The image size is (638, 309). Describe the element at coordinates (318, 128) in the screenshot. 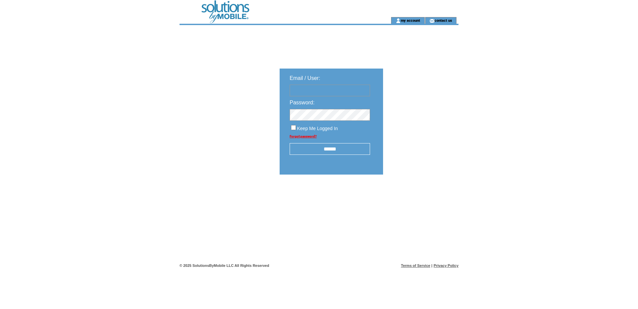

I see `span: Keep Me Logged In` at that location.